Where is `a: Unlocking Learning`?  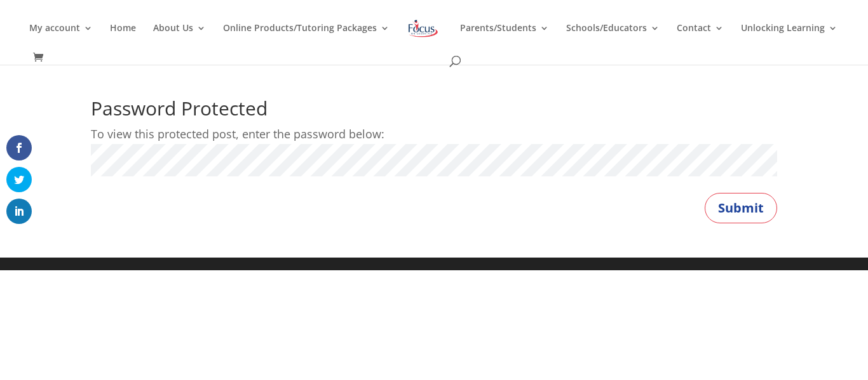 a: Unlocking Learning is located at coordinates (789, 38).